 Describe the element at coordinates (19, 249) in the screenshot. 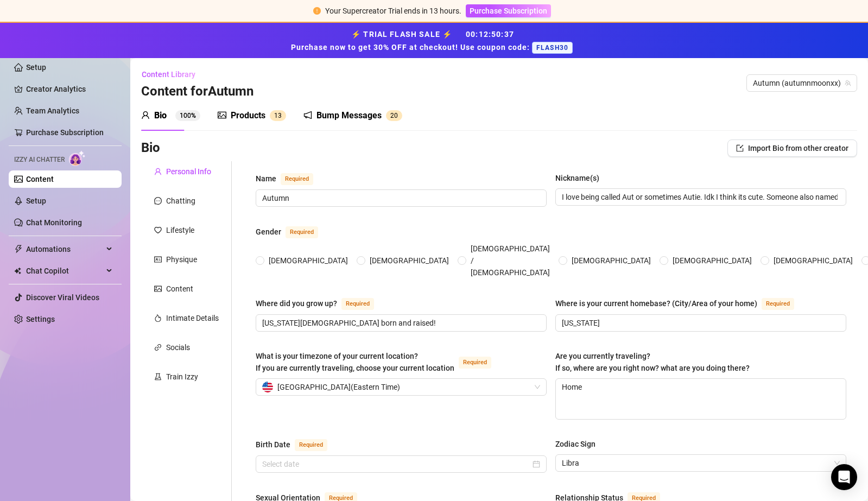

I see `span: thunderbolt` at that location.